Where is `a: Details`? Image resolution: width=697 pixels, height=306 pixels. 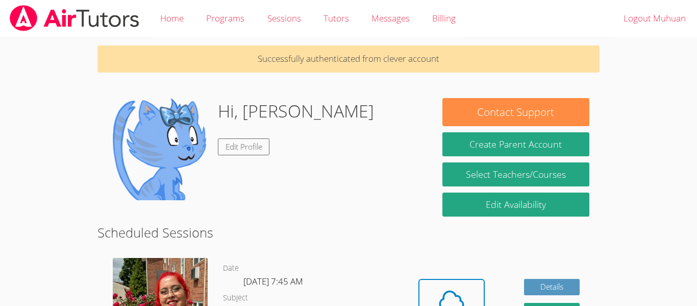 a: Details is located at coordinates (552, 287).